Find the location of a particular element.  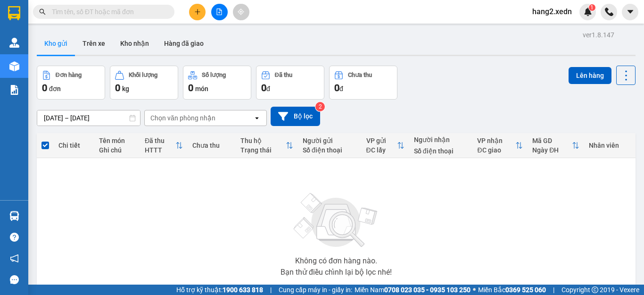

div: VP nhận is located at coordinates (496, 140).